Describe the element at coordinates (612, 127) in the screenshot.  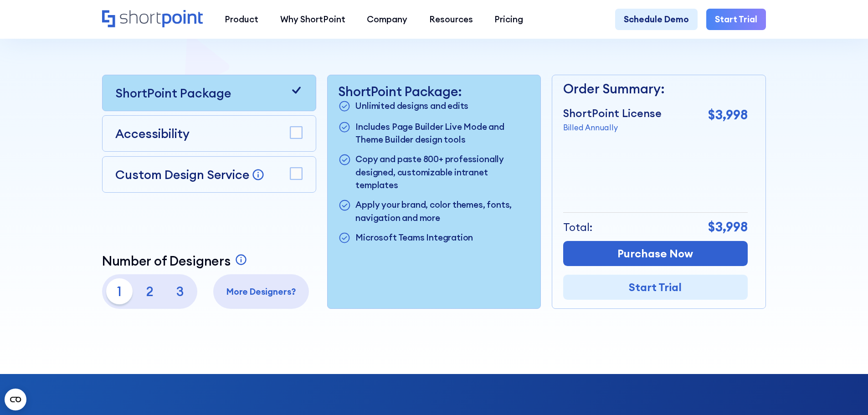
I see `p: Billed Annually` at that location.